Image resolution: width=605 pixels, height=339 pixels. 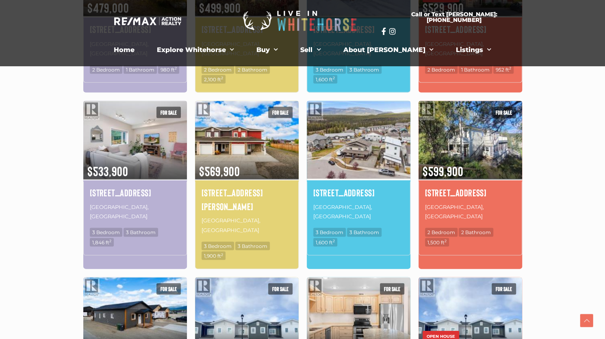 What do you see at coordinates (470, 139) in the screenshot?
I see `img: 717 8TH AVENUE, Dawson City, Yukon` at bounding box center [470, 139].